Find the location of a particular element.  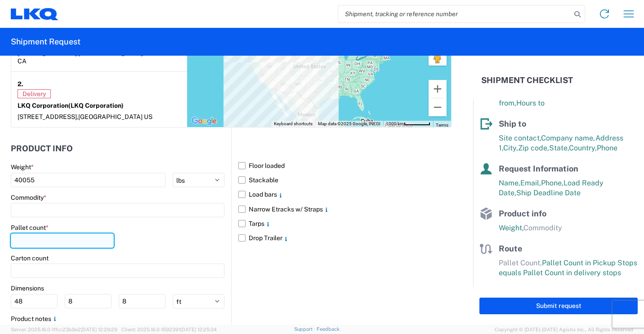

label: Product notes is located at coordinates (35, 319).